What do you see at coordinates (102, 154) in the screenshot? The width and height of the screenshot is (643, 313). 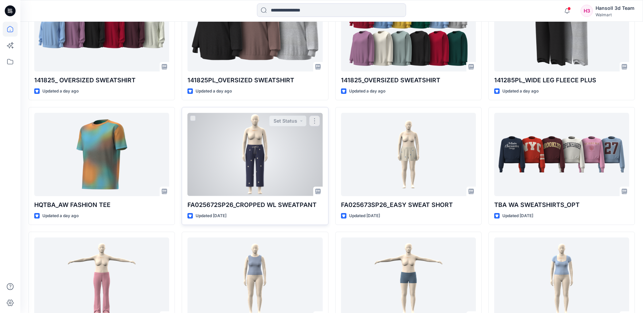 I see `a: HQTBA_AW FASHION TEE` at bounding box center [102, 154].